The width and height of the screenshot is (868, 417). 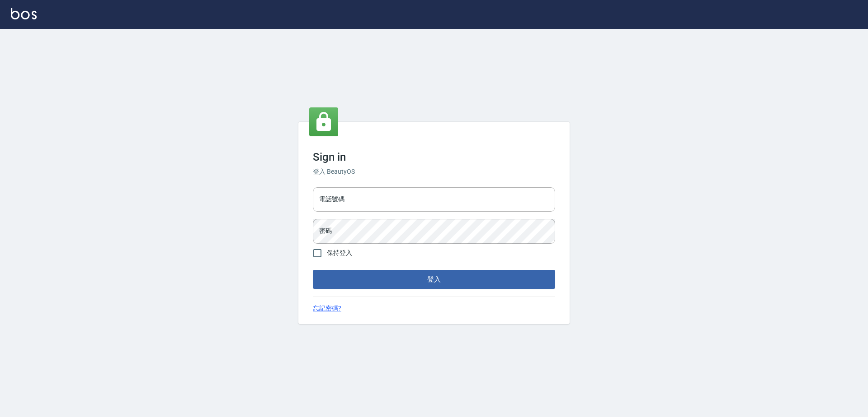 I want to click on h3: Sign in, so click(x=434, y=157).